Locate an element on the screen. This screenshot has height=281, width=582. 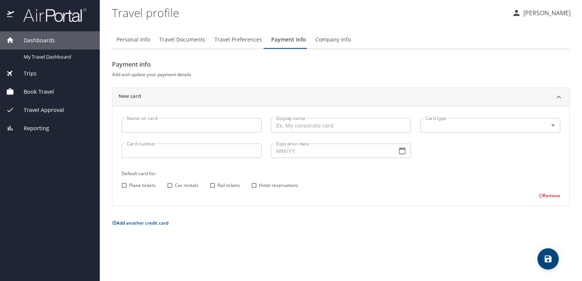
div: Profile is located at coordinates (341, 40).